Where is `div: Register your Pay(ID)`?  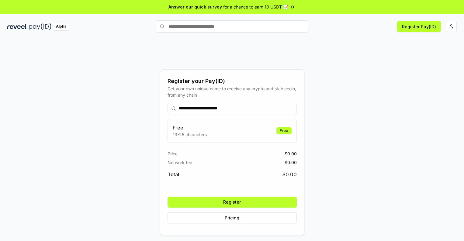 div: Register your Pay(ID) is located at coordinates (232, 81).